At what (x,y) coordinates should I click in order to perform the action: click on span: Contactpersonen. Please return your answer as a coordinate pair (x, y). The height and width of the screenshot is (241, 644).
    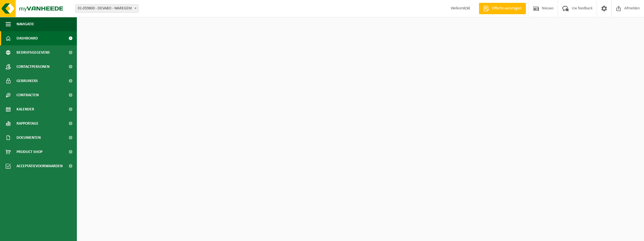
    Looking at the image, I should click on (33, 67).